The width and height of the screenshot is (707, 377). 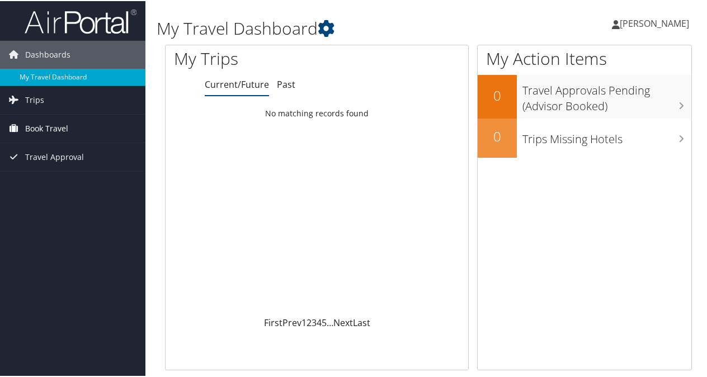 What do you see at coordinates (81, 20) in the screenshot?
I see `img: airportal-logo.png` at bounding box center [81, 20].